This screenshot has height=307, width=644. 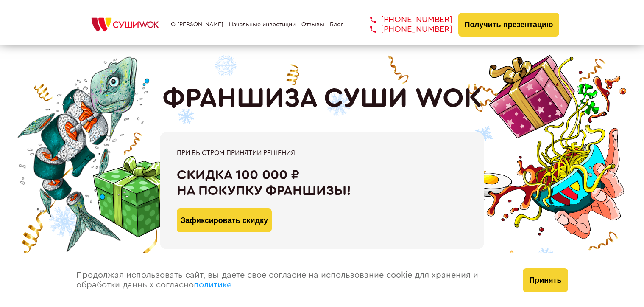 I want to click on button: Получить презентацию, so click(x=509, y=25).